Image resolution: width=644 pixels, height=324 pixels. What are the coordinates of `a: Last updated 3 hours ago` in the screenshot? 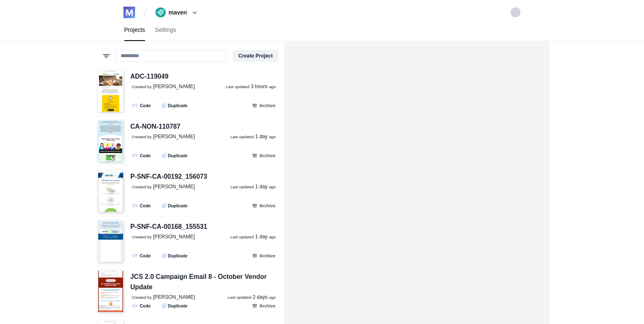 It's located at (251, 87).